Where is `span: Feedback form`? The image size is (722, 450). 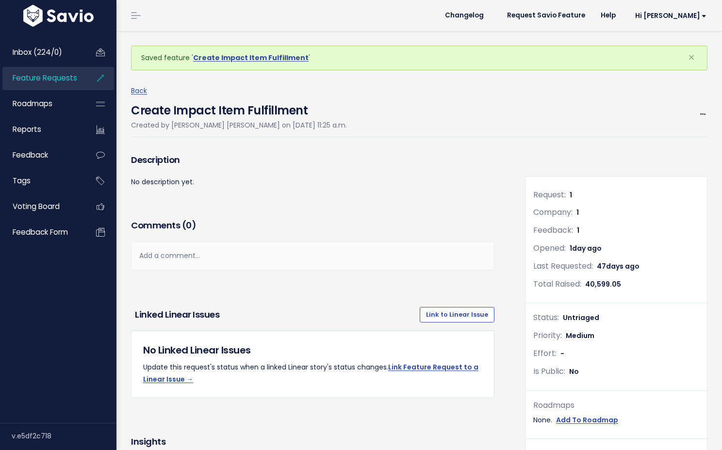 span: Feedback form is located at coordinates (40, 232).